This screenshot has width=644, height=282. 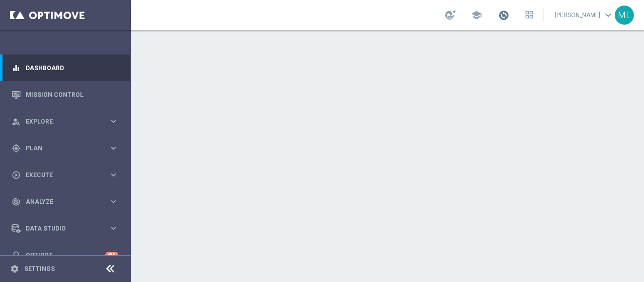 I want to click on div: Plan, so click(x=60, y=148).